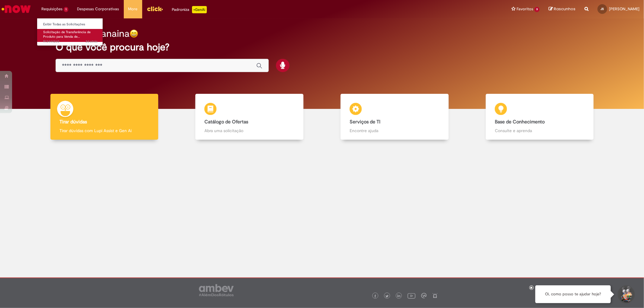 Image resolution: width=644 pixels, height=308 pixels. I want to click on img: logo_footer_facebook.png, so click(375, 296).